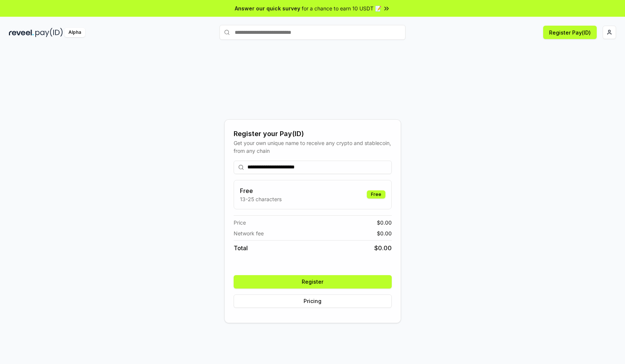 This screenshot has width=625, height=364. What do you see at coordinates (312, 302) in the screenshot?
I see `button: Pricing` at bounding box center [312, 302].